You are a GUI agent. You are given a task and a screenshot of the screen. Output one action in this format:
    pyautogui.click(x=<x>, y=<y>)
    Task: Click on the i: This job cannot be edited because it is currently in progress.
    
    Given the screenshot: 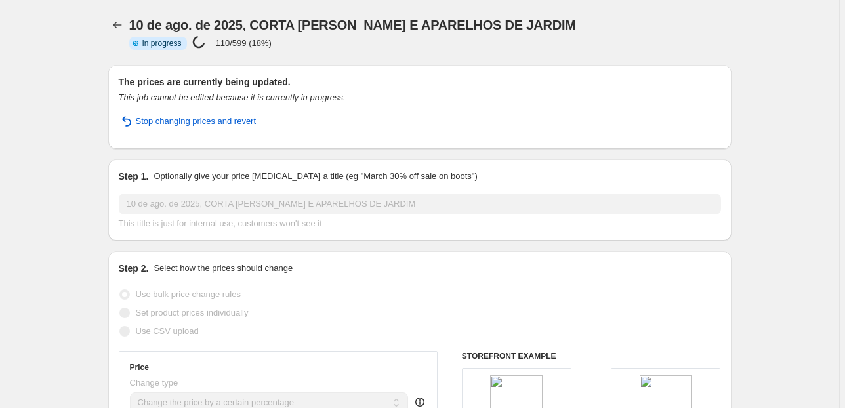 What is the action you would take?
    pyautogui.click(x=232, y=97)
    